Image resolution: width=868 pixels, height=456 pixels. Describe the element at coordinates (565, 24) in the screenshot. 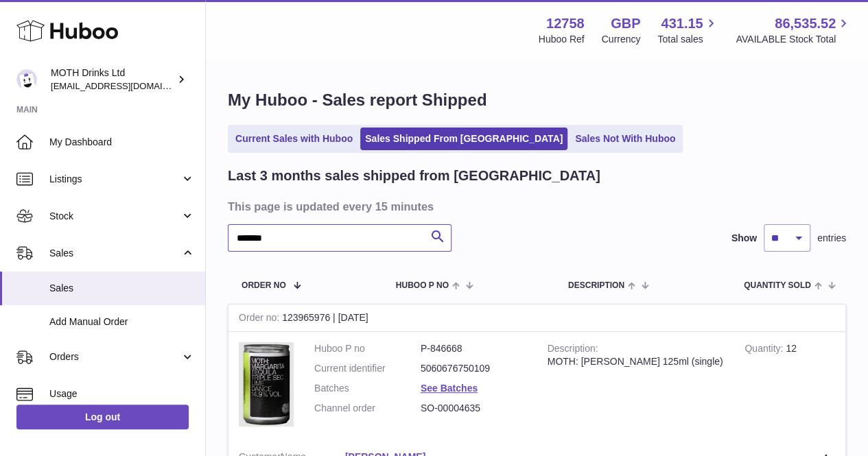

I see `strong: 12758` at that location.